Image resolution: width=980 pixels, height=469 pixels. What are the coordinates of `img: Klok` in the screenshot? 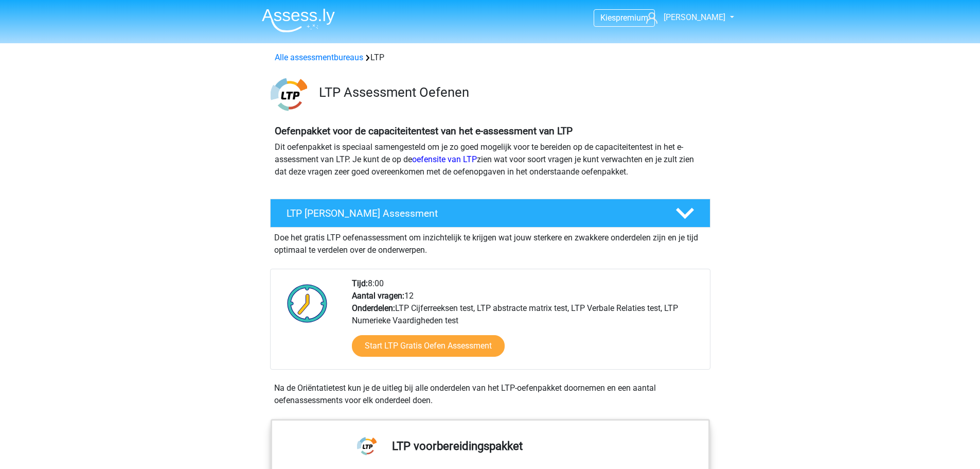 It's located at (307, 303).